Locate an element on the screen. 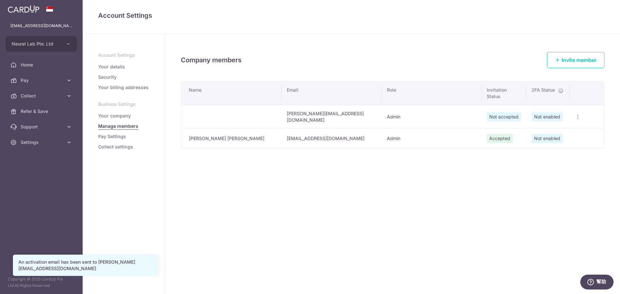 The image size is (620, 294). th: Name is located at coordinates (231, 93).